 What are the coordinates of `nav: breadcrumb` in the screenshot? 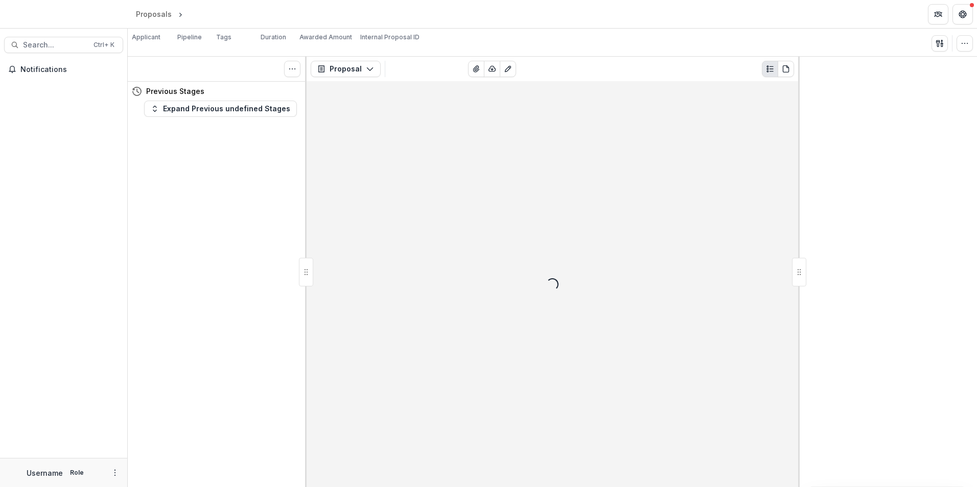 It's located at (180, 14).